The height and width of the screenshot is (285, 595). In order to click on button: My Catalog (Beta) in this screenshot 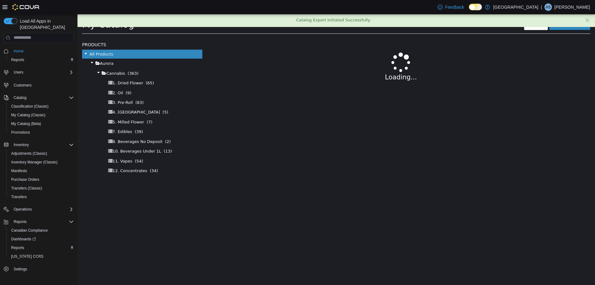, I will do `click(41, 124)`.